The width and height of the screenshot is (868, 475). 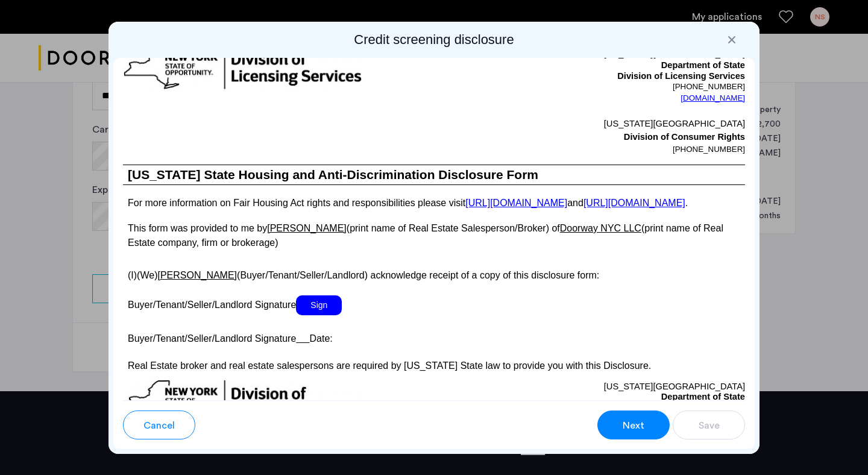 What do you see at coordinates (589, 76) in the screenshot?
I see `p: Division of Licensing Services` at bounding box center [589, 76].